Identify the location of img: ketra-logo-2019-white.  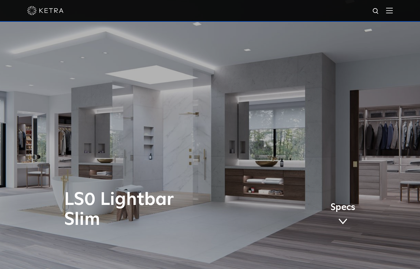
(45, 11).